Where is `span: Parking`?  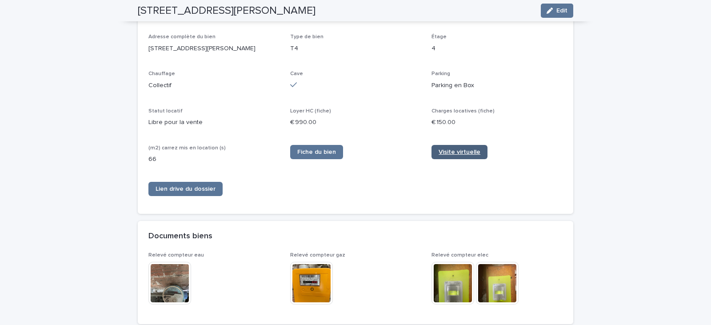 span: Parking is located at coordinates (441, 74).